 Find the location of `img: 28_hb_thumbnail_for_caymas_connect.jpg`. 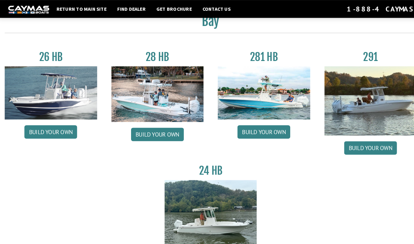

img: 28_hb_thumbnail_for_caymas_connect.jpg is located at coordinates (155, 92).